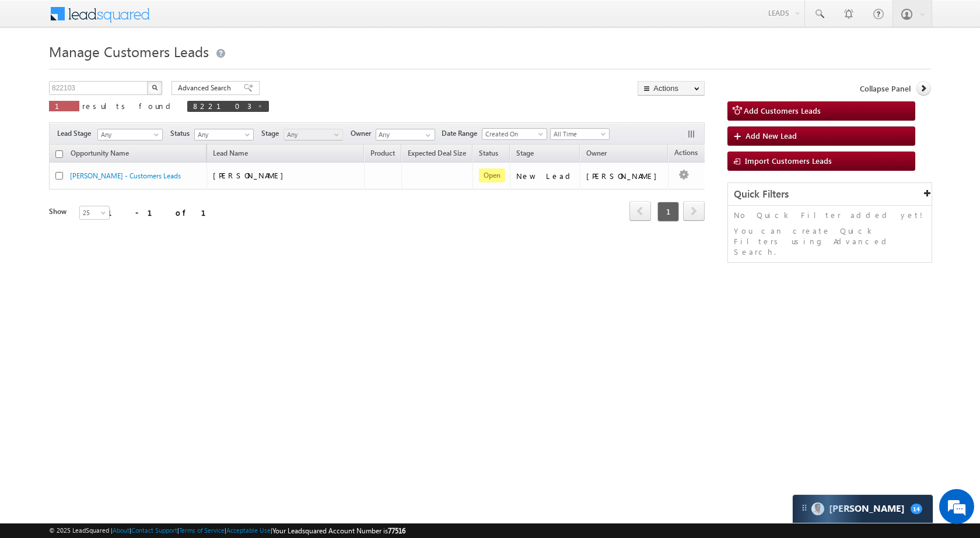 The height and width of the screenshot is (538, 980). Describe the element at coordinates (546, 176) in the screenshot. I see `div: New Lead` at that location.